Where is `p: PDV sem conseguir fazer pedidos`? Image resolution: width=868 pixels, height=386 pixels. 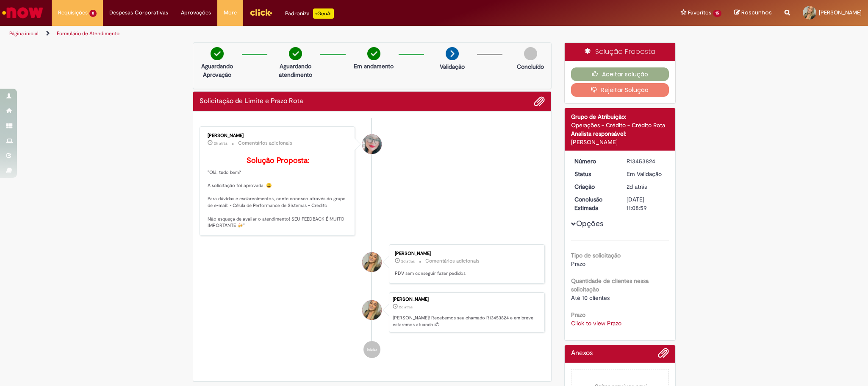
p: PDV sem conseguir fazer pedidos is located at coordinates (465, 273).